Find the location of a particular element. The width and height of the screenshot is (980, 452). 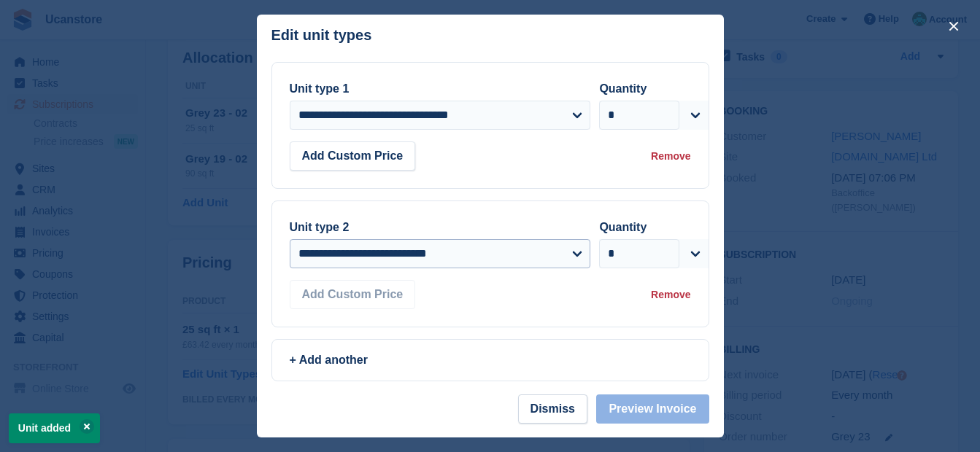

label: Unit type 1 is located at coordinates (319, 88).